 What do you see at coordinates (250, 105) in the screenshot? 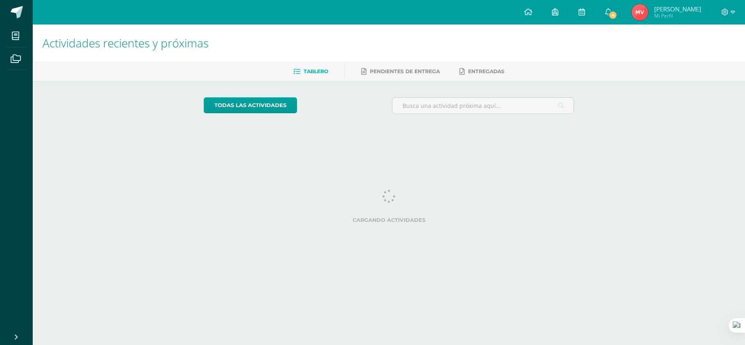
I see `a: todas las Actividades` at bounding box center [250, 105].